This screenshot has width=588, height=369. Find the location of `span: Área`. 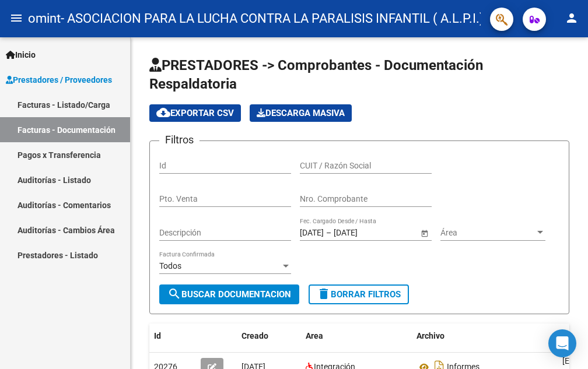

span: Área is located at coordinates (488, 233).